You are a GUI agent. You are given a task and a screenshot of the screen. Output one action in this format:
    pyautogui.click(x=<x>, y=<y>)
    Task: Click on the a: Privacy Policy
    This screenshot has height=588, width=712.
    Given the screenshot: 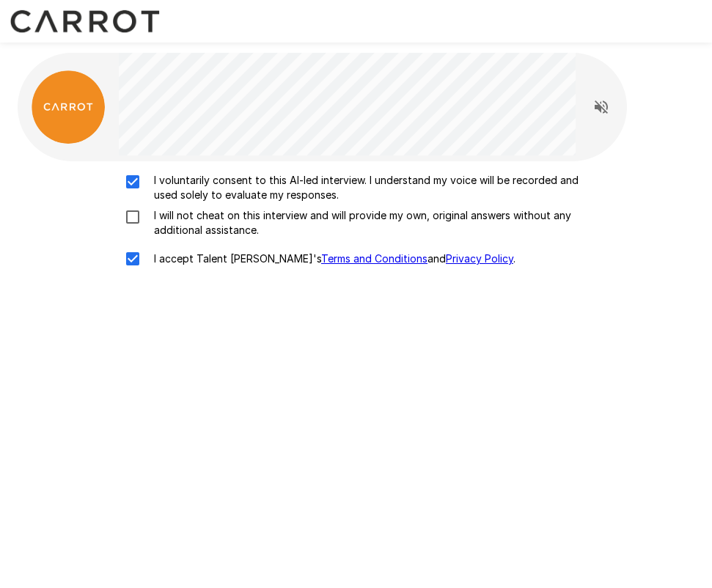 What is the action you would take?
    pyautogui.click(x=480, y=258)
    